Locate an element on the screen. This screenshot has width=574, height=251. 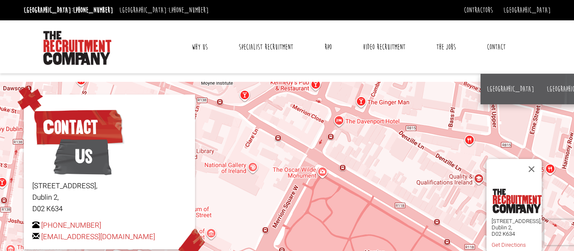
img: The Recruitment Company is located at coordinates (77, 48).